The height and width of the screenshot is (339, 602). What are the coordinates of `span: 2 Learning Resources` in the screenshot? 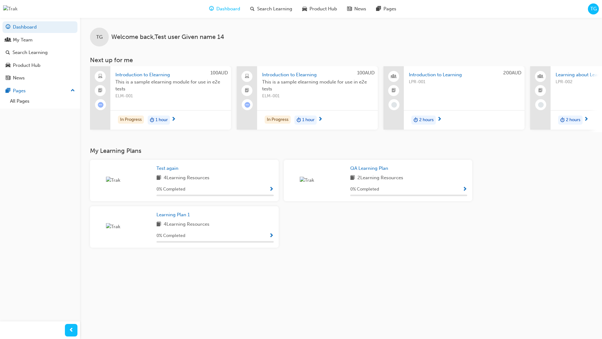 It's located at (380, 178).